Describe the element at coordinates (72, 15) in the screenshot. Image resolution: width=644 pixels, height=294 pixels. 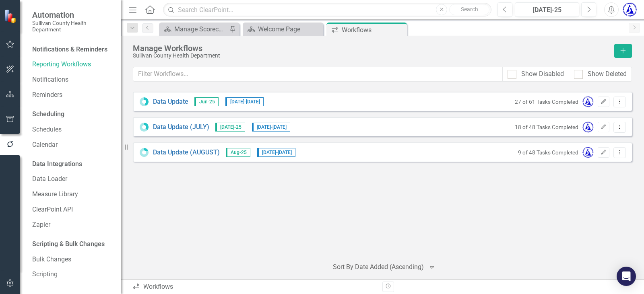
I see `span: Automation` at that location.